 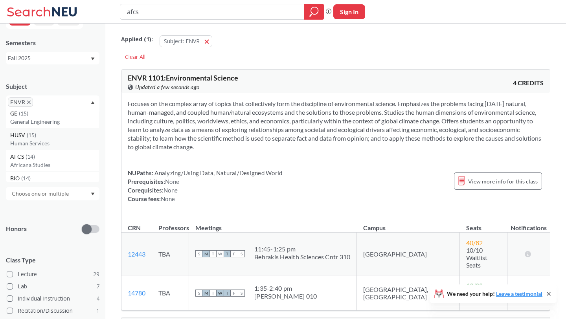 What do you see at coordinates (53, 86) in the screenshot?
I see `div: Subject` at bounding box center [53, 86].